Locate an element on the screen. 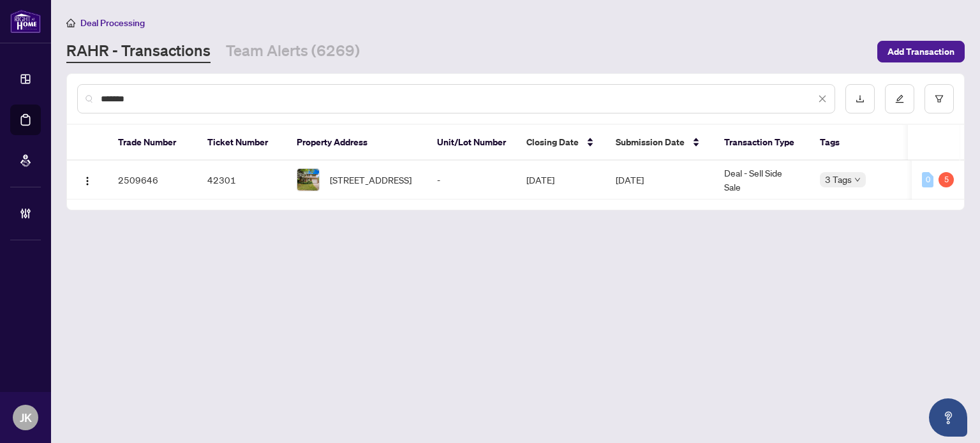 This screenshot has width=980, height=443. td: 42301 is located at coordinates (242, 180).